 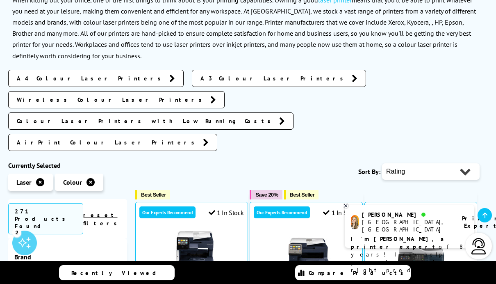 I want to click on span: 271 Products Found, so click(x=46, y=219).